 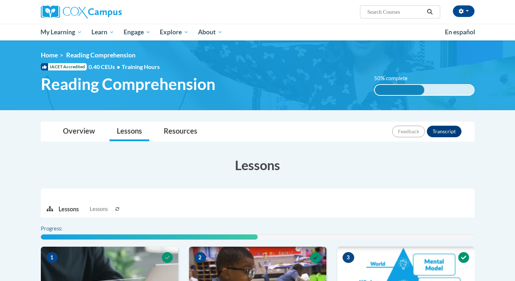 What do you see at coordinates (105, 67) in the screenshot?
I see `span: 0.40 CEUs` at bounding box center [105, 67].